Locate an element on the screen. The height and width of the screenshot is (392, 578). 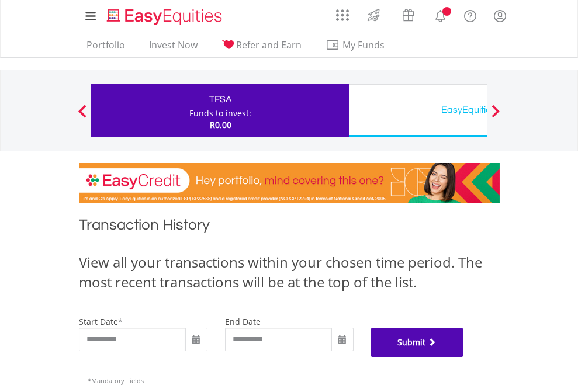
a: Vouchers is located at coordinates (408, 13).